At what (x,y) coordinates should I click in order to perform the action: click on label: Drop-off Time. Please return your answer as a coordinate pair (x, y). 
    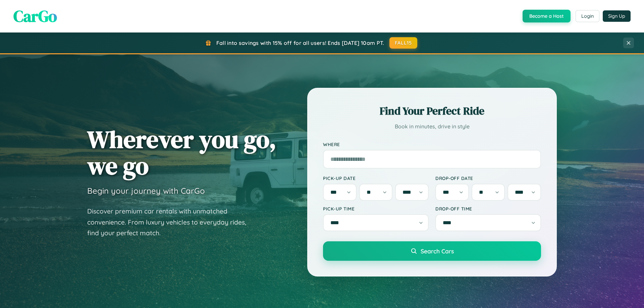
    Looking at the image, I should click on (488, 208).